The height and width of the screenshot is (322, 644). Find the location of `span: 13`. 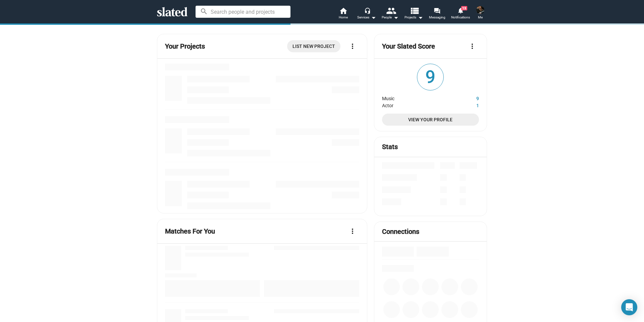

span: 13 is located at coordinates (465, 8).